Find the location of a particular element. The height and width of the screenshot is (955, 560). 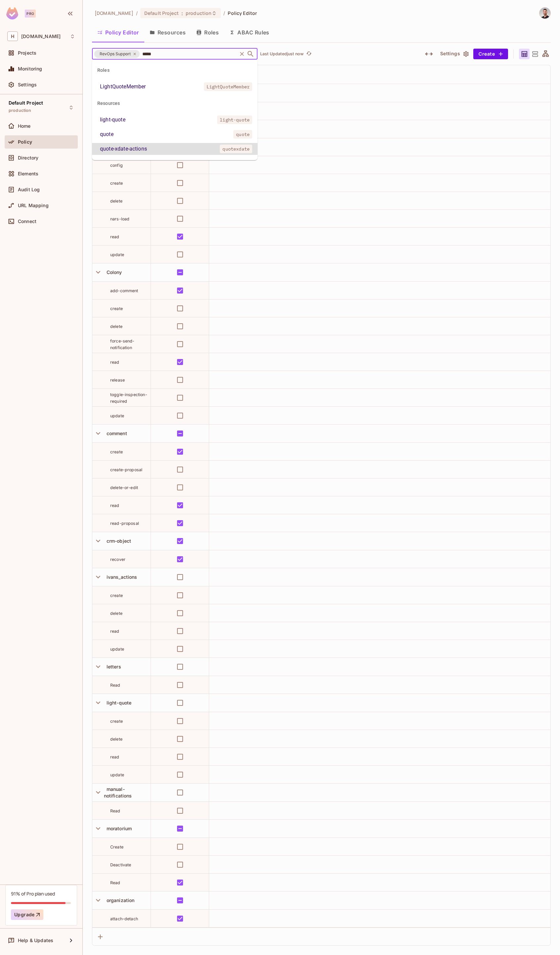

span: moratorium is located at coordinates (118, 829).